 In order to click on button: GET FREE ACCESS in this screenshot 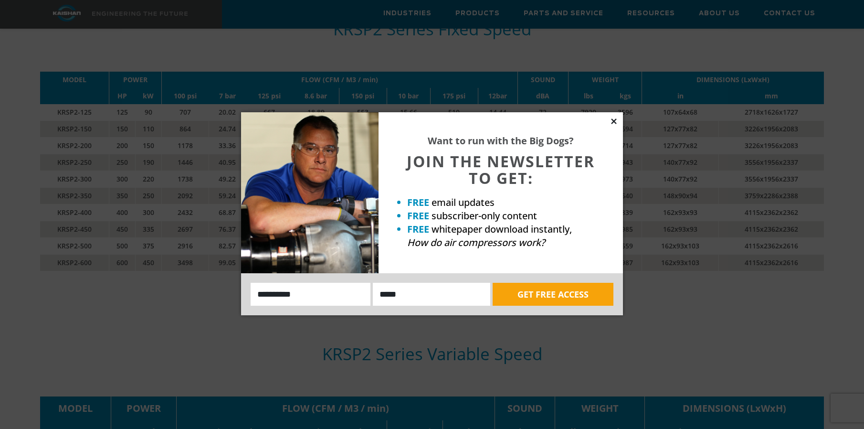, I will do `click(553, 294)`.